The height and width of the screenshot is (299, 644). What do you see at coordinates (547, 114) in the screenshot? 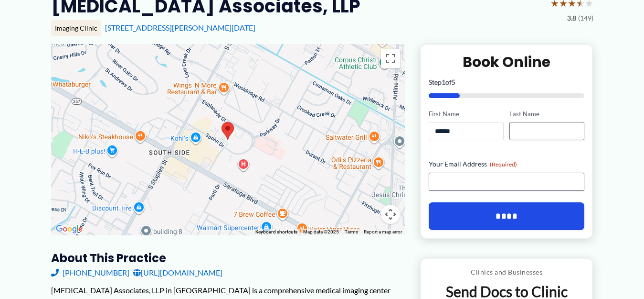
I see `label: Last Name` at bounding box center [547, 114].